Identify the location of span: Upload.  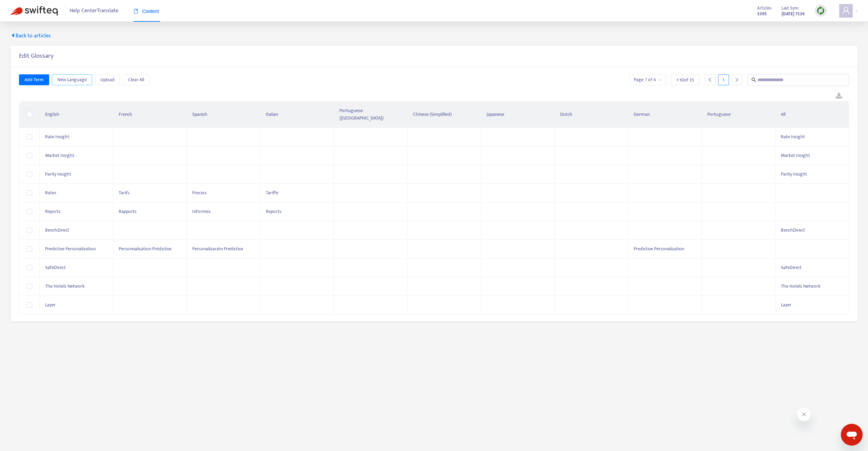
(107, 79).